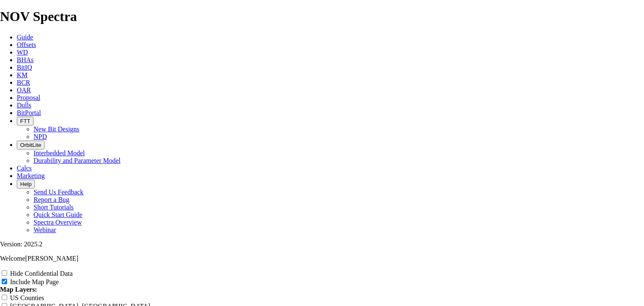 This screenshot has width=644, height=306. I want to click on button: Help, so click(26, 184).